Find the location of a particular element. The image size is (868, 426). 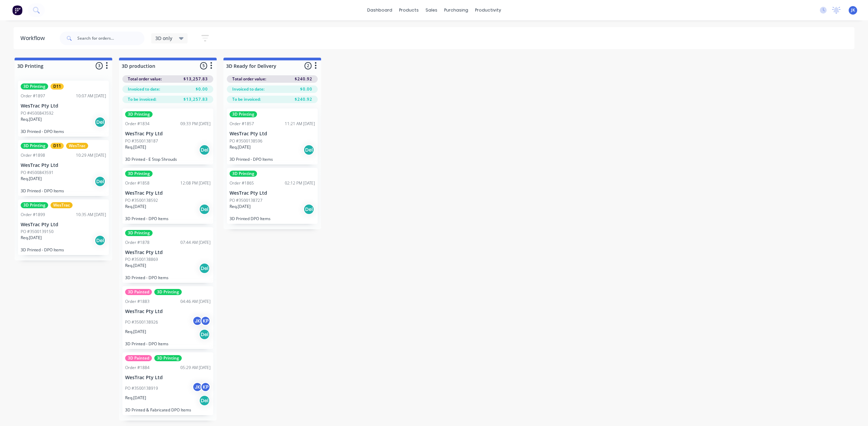

span: JK is located at coordinates (854, 10).